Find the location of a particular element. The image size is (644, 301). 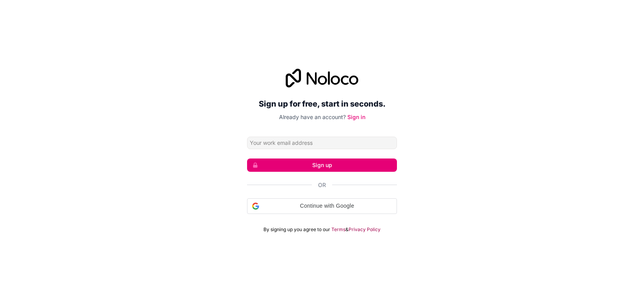

h2: Sign up for free, start in seconds. is located at coordinates (322, 104).